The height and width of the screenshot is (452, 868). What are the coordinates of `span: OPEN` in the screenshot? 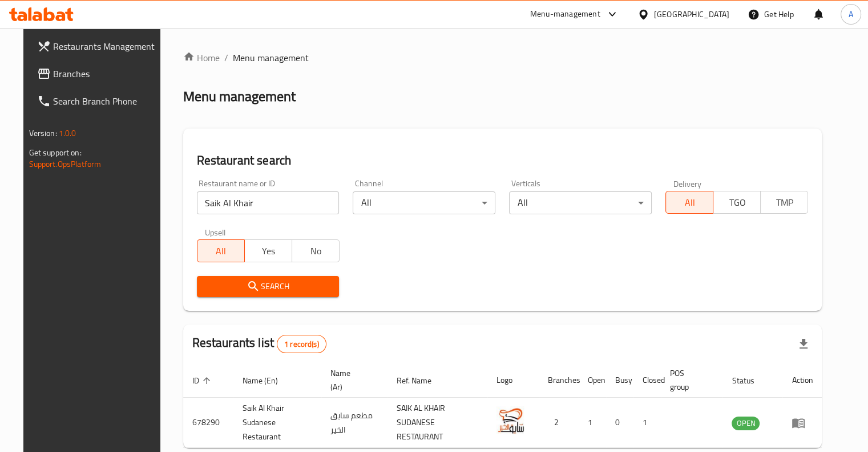 It's located at (745, 423).